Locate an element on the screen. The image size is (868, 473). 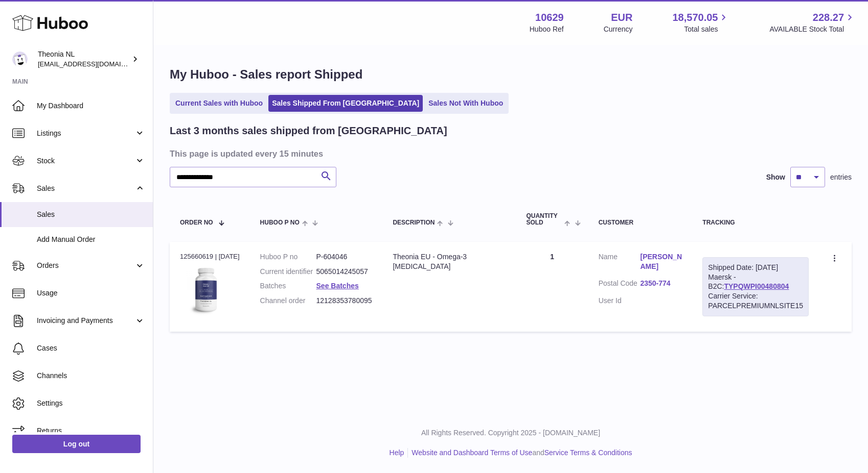
span: Add Manual Order is located at coordinates (91, 239).